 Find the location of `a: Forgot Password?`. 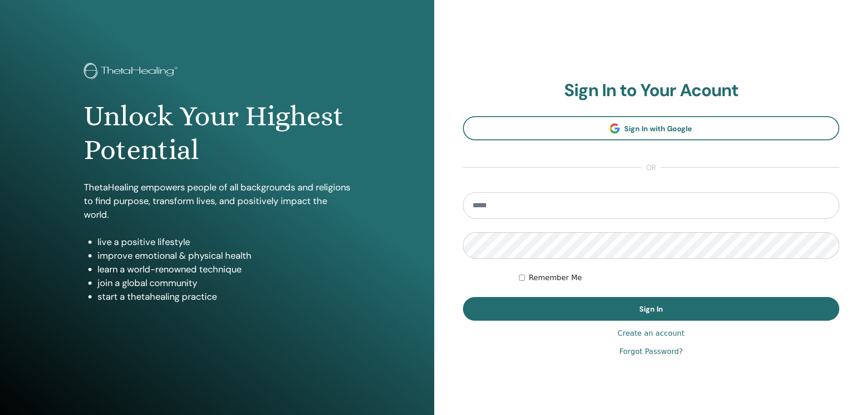

a: Forgot Password? is located at coordinates (651, 352).